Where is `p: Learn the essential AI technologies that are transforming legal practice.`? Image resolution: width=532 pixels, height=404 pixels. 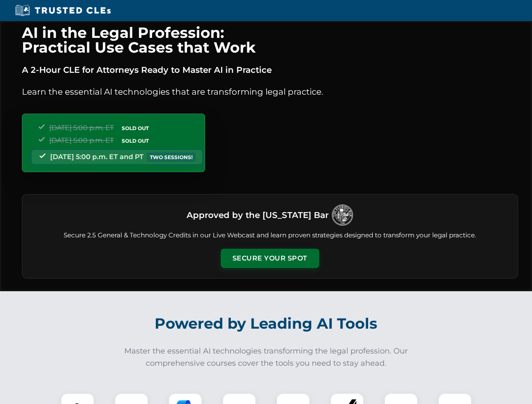 p: Learn the essential AI technologies that are transforming legal practice. is located at coordinates (270, 92).